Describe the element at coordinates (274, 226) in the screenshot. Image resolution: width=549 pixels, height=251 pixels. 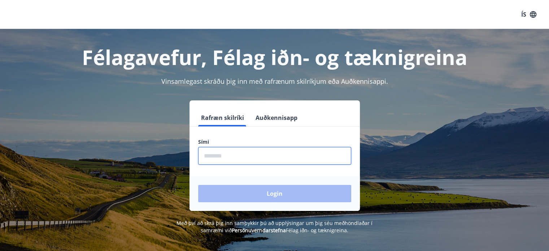
I see `span: Með því að skrá þig inn samþykkir þú að upplýsingar um þig séu meðhöndlaðar í samræmi við Félag i...` at that location.